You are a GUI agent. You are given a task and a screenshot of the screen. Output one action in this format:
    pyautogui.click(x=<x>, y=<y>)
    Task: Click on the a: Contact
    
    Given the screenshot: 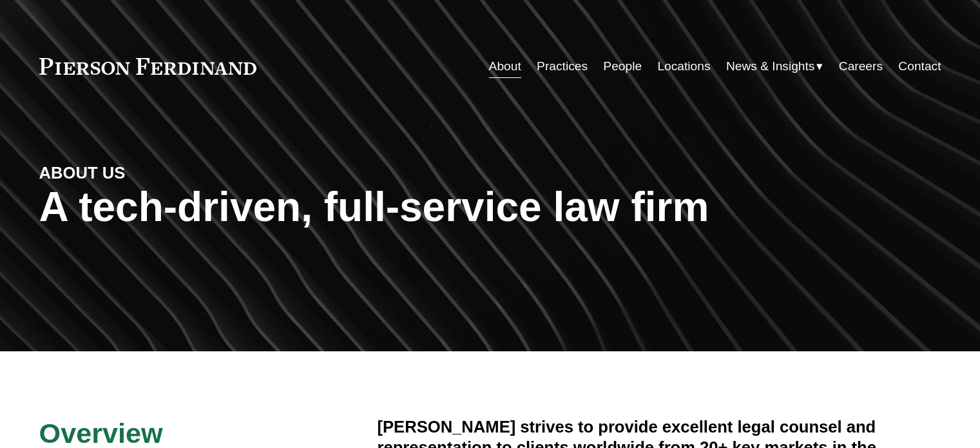 What is the action you would take?
    pyautogui.click(x=919, y=67)
    